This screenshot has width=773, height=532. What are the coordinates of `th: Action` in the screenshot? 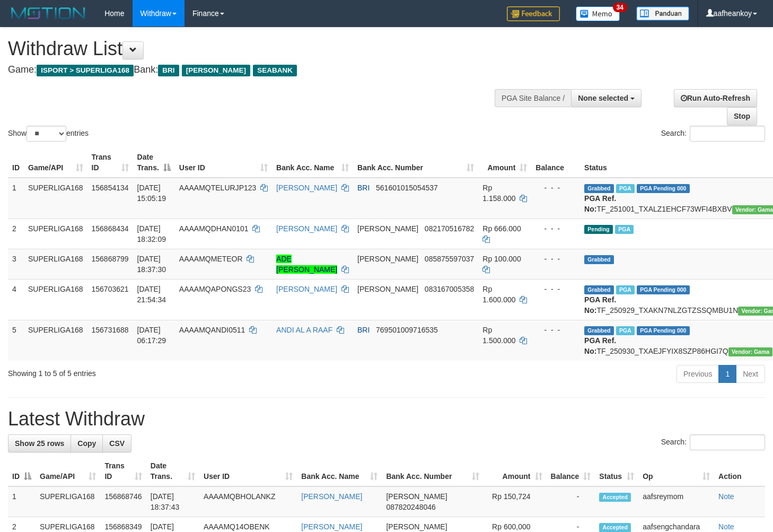 It's located at (740, 471).